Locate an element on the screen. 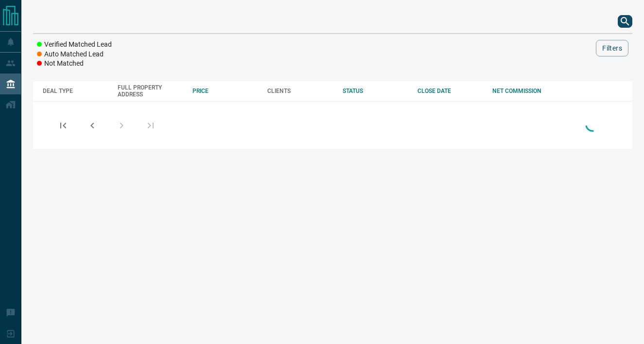 Image resolution: width=644 pixels, height=344 pixels. button: search button is located at coordinates (625, 22).